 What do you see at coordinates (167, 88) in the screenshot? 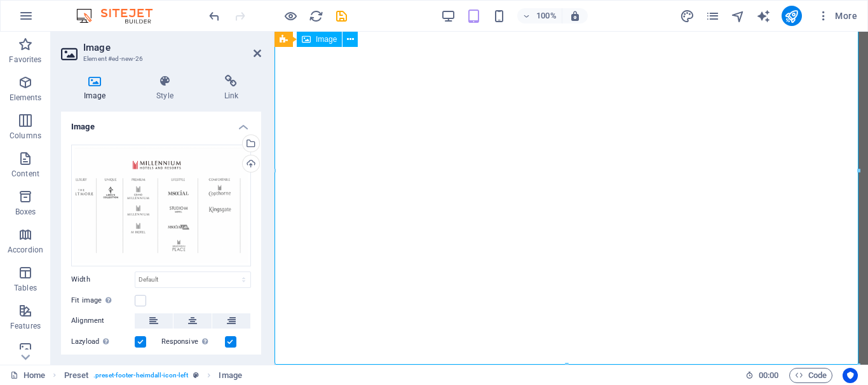
I see `h4: Style` at bounding box center [167, 88].